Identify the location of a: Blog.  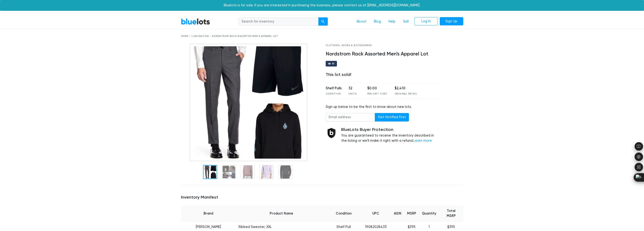
(377, 22).